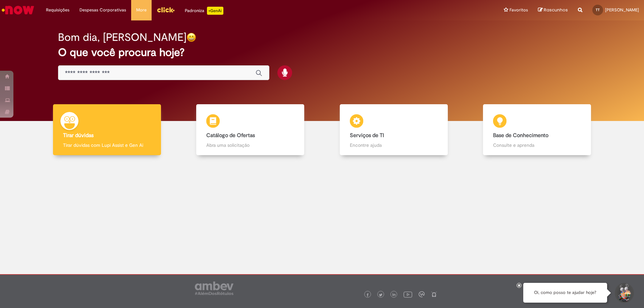 This screenshot has width=644, height=308. Describe the element at coordinates (623, 293) in the screenshot. I see `button: Iniciar Conversa de Suporte` at that location.